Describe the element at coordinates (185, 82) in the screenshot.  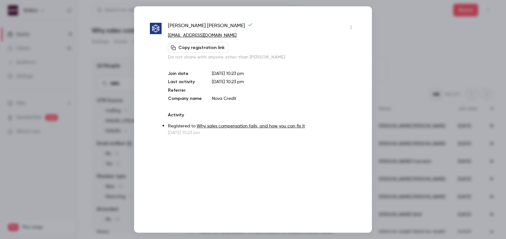
I see `p: Last activity` at that location.